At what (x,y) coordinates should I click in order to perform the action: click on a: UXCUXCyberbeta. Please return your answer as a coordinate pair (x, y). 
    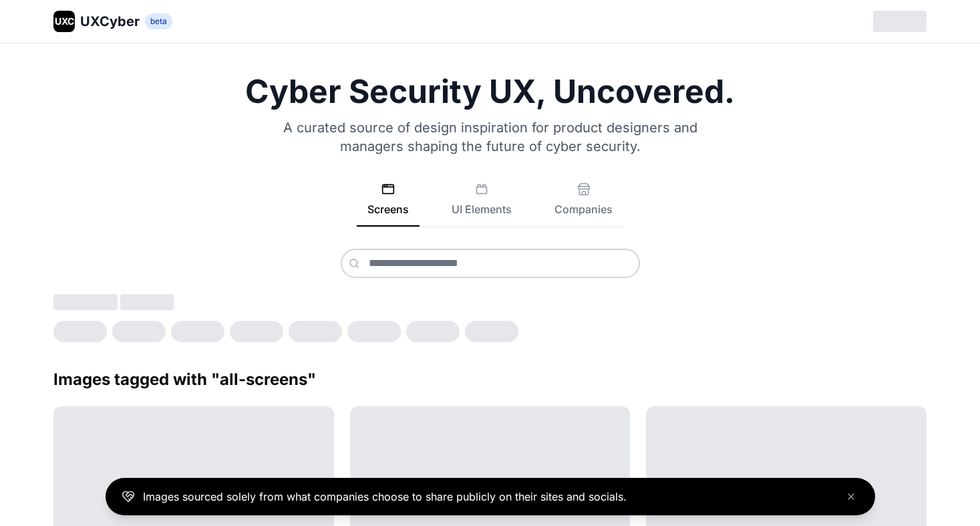
    Looking at the image, I should click on (113, 22).